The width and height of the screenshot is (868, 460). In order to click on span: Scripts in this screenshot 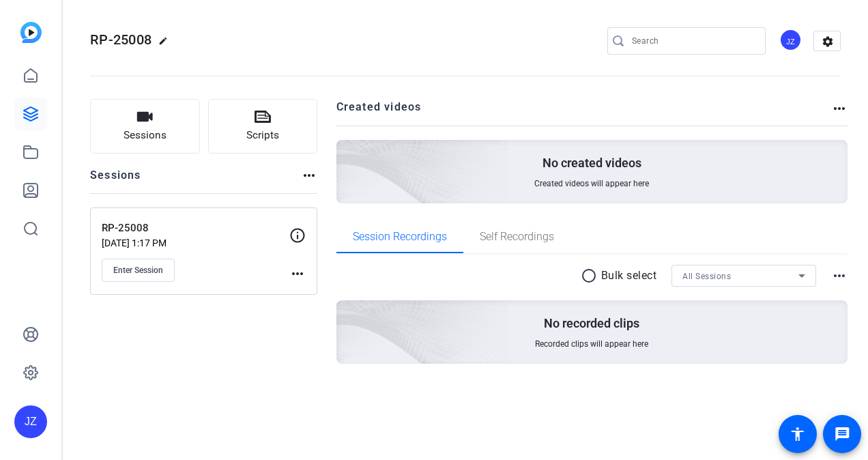, I will do `click(263, 135)`.